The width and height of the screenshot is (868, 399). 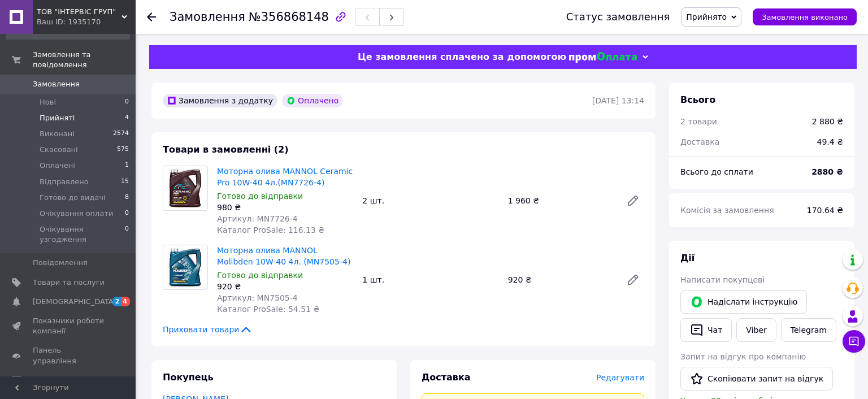 I want to click on button: Скопіювати запит на відгук, so click(x=756, y=378).